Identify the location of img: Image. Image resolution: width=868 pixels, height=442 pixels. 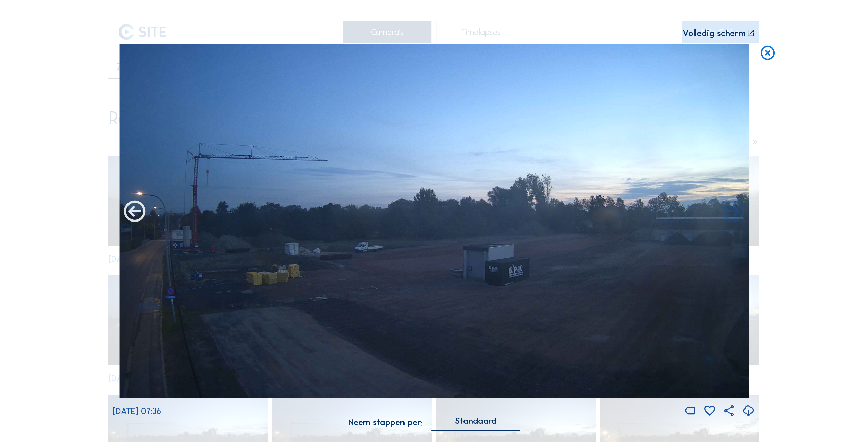
(434, 221).